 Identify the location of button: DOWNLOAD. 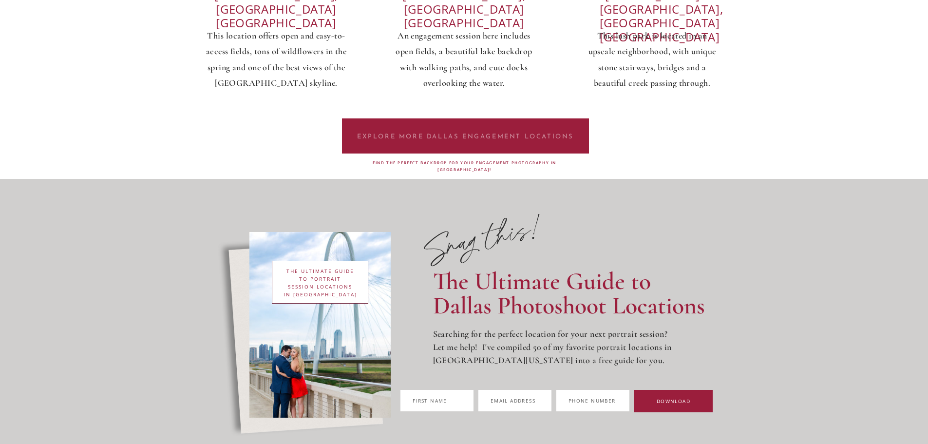
(673, 401).